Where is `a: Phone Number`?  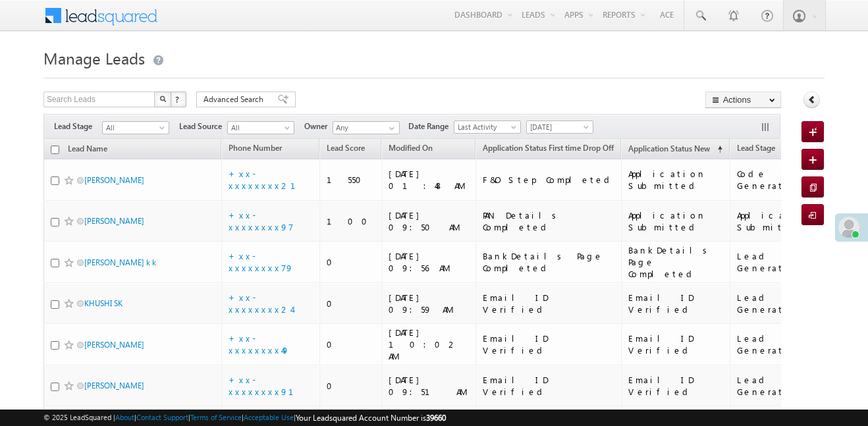
a: Phone Number is located at coordinates (255, 150).